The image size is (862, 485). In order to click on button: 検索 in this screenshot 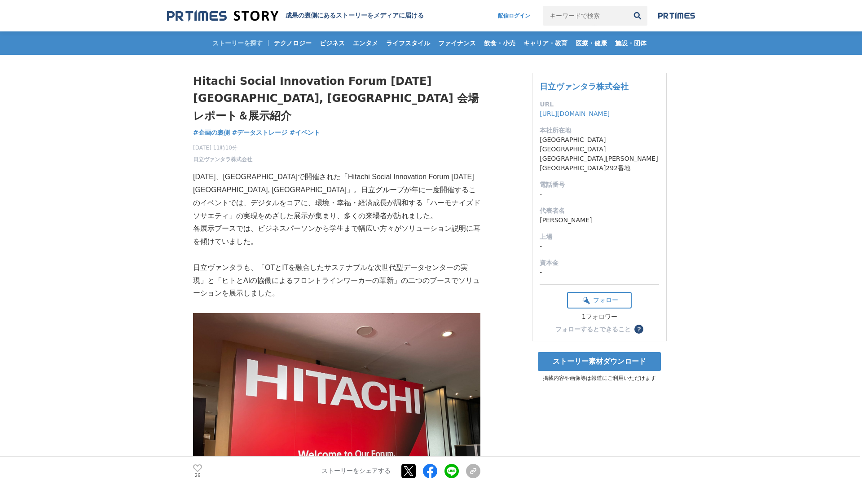, I will do `click(637, 16)`.